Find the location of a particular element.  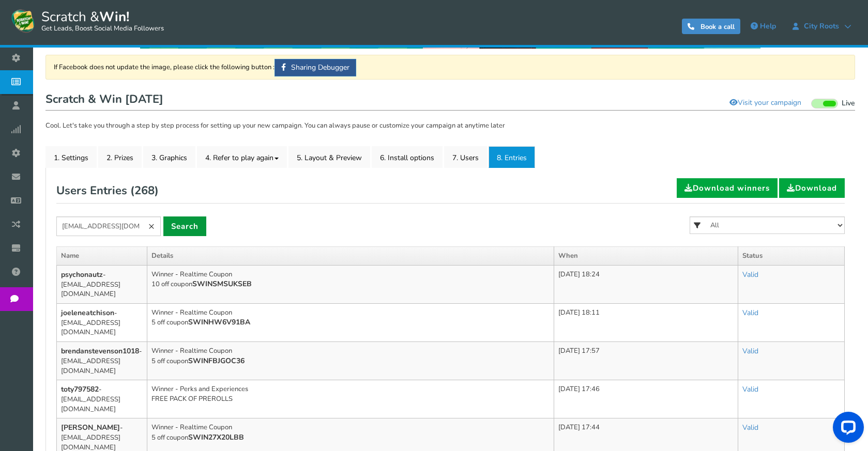

a: Help is located at coordinates (763, 26).